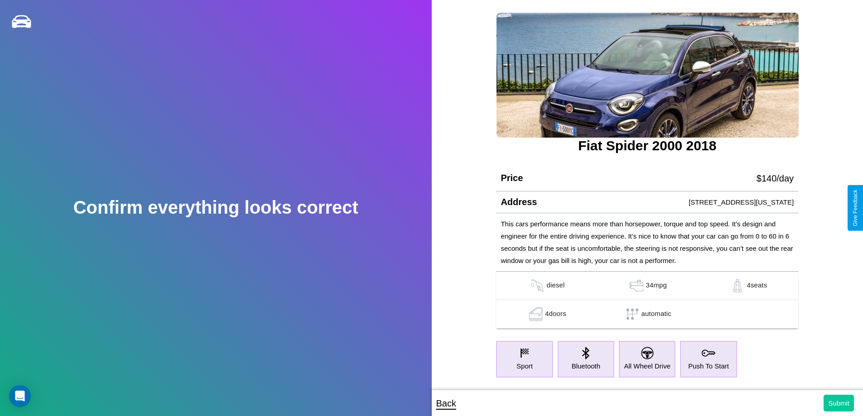 The image size is (863, 416). I want to click on p: This cars performance means more than horsepower, torque and top speed. It’s design and engineer ..., so click(647, 242).